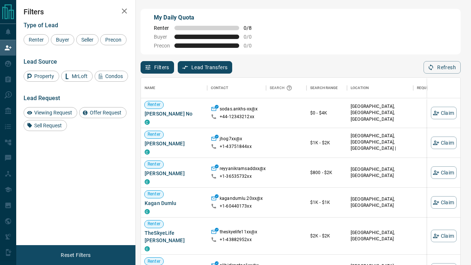 Image resolution: width=471 pixels, height=265 pixels. What do you see at coordinates (157, 67) in the screenshot?
I see `button: Filters` at bounding box center [157, 67].